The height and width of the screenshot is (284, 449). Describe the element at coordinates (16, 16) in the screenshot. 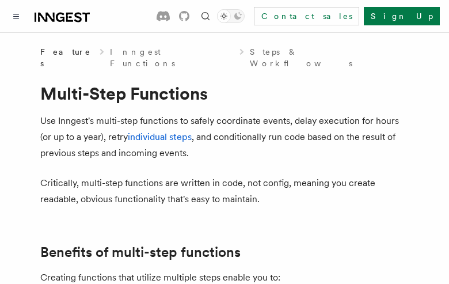

I see `button: Toggle navigation` at that location.